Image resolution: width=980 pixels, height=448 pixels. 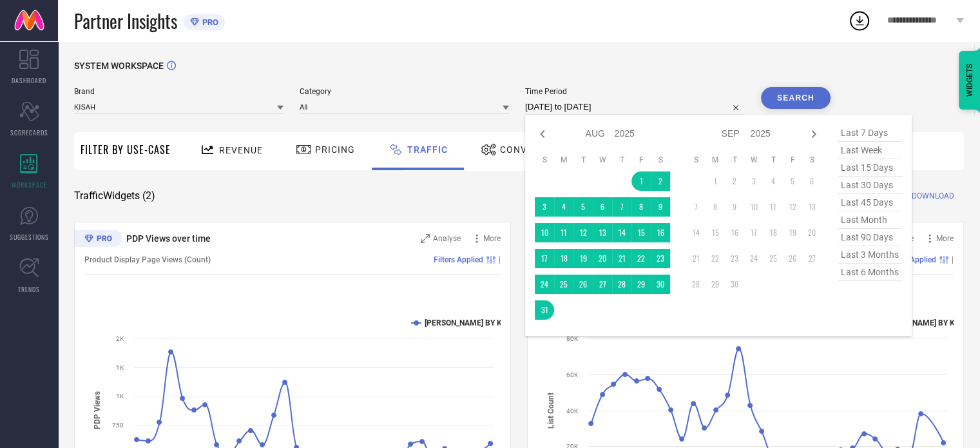 I want to click on tspan: PDP Views, so click(x=97, y=410).